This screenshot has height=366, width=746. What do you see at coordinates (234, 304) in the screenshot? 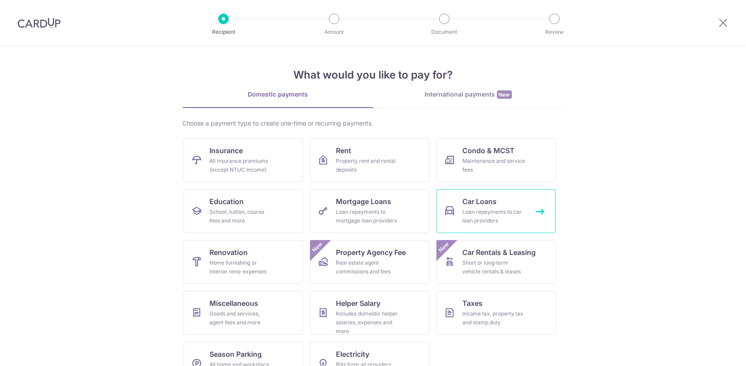
I see `span: Miscellaneous` at bounding box center [234, 304].